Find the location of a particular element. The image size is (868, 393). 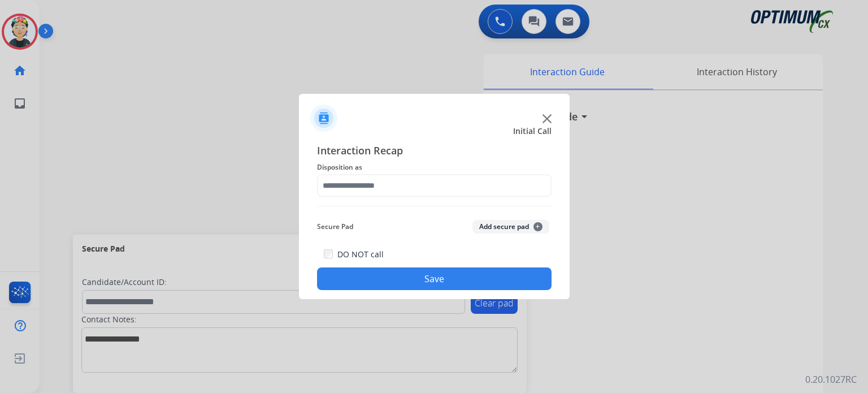

button: Add secure pad+ is located at coordinates (511, 226).